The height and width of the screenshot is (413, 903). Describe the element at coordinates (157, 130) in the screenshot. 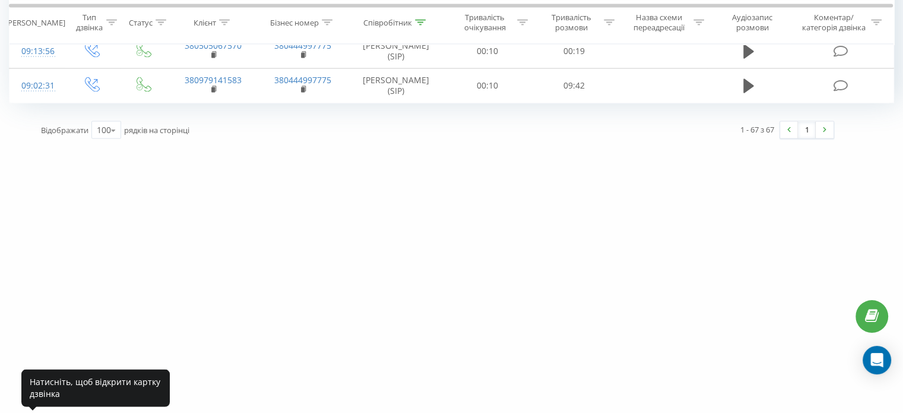

I see `span: рядків на сторінці` at that location.